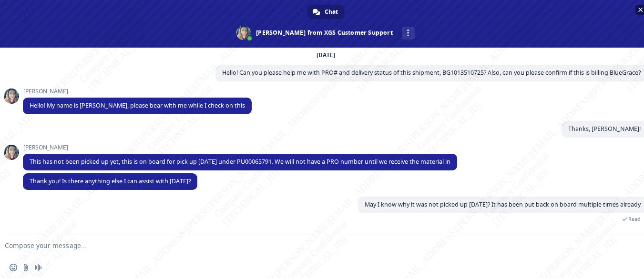 The height and width of the screenshot is (278, 644). Describe the element at coordinates (432, 72) in the screenshot. I see `span: Hello! Can you please help me with PRO# and delivery status of this shipment, BG1013510725? Also,...` at that location.